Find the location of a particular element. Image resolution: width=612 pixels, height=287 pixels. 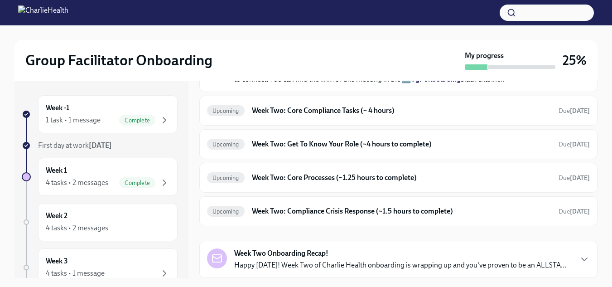

div: 4 tasks • 1 message is located at coordinates (75, 273).